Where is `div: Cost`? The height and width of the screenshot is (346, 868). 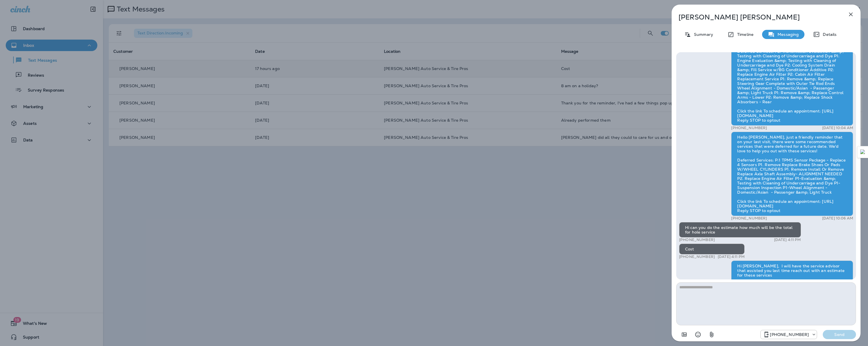
div: Cost is located at coordinates (711, 249).